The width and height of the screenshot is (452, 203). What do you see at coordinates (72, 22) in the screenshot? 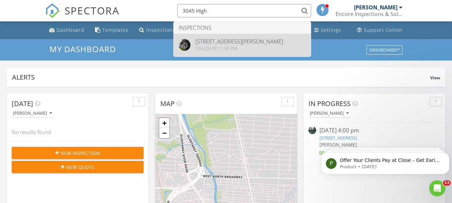
I see `p: Offer Your Clients Pay at Close – Get Early Access Pay at Close (PAC) lets your clients defer ins...` at bounding box center [72, 22].